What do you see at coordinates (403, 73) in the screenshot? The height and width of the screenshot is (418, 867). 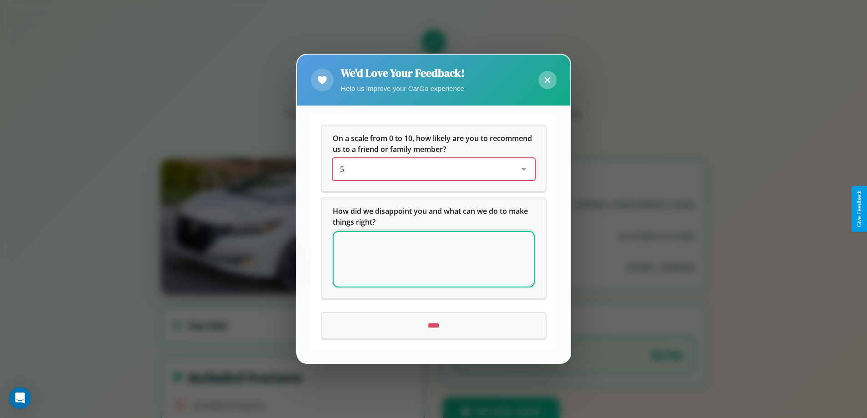 I see `h2: We'd Love Your Feedback!` at bounding box center [403, 73].